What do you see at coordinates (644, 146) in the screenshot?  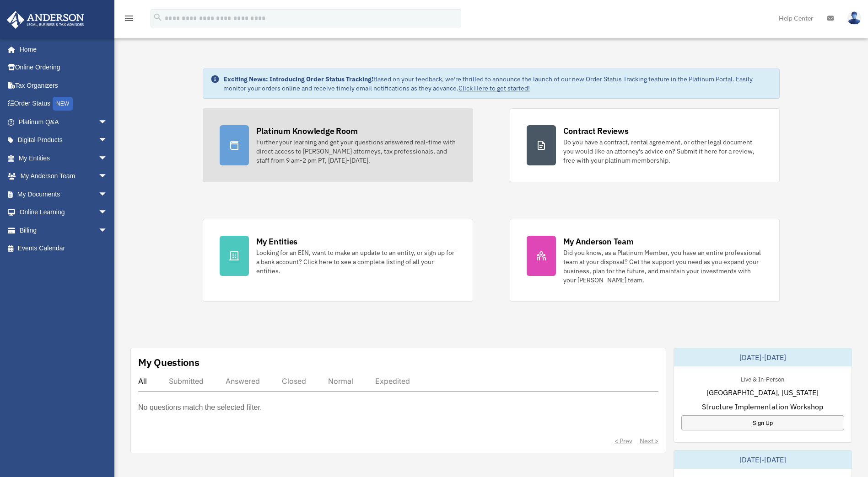 I see `a: Contract Reviews Do you have a contract, rental agreement, or other legal document you would like...` at bounding box center [644, 146].